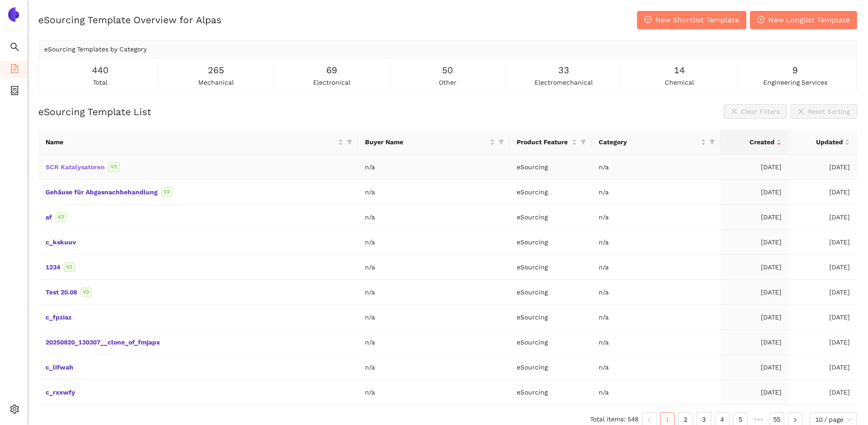 This screenshot has width=868, height=425. Describe the element at coordinates (100, 70) in the screenshot. I see `span: 440` at that location.